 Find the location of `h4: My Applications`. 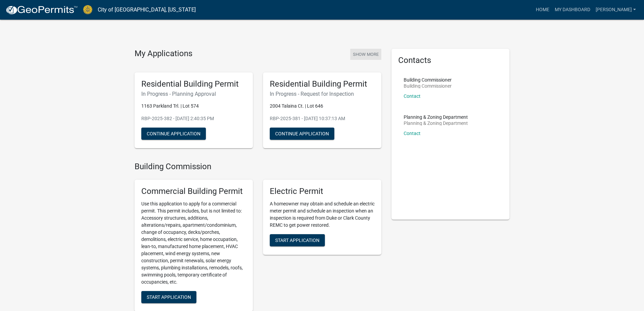

h4: My Applications is located at coordinates (163, 54).